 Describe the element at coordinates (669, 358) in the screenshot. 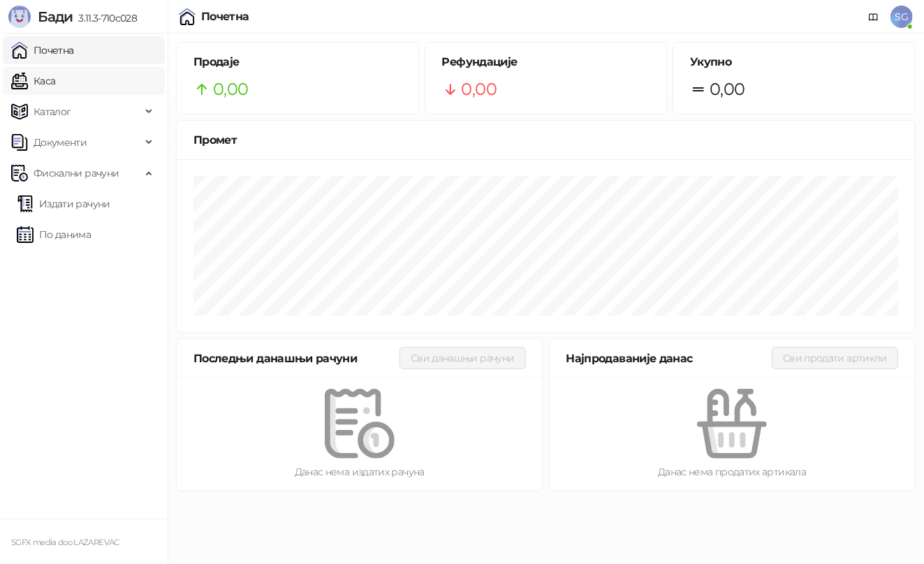

I see `div: Најпродаваније данас` at that location.